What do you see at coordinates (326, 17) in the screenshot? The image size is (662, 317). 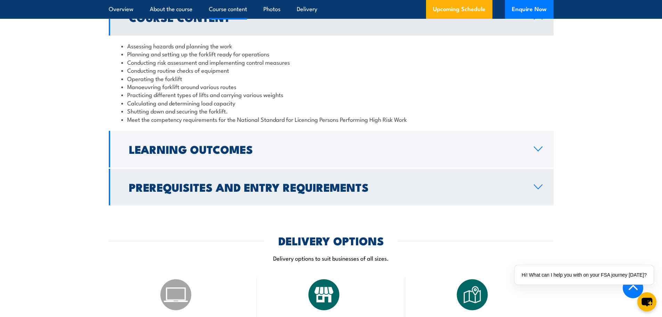 I see `h2: Course Content` at bounding box center [326, 17].